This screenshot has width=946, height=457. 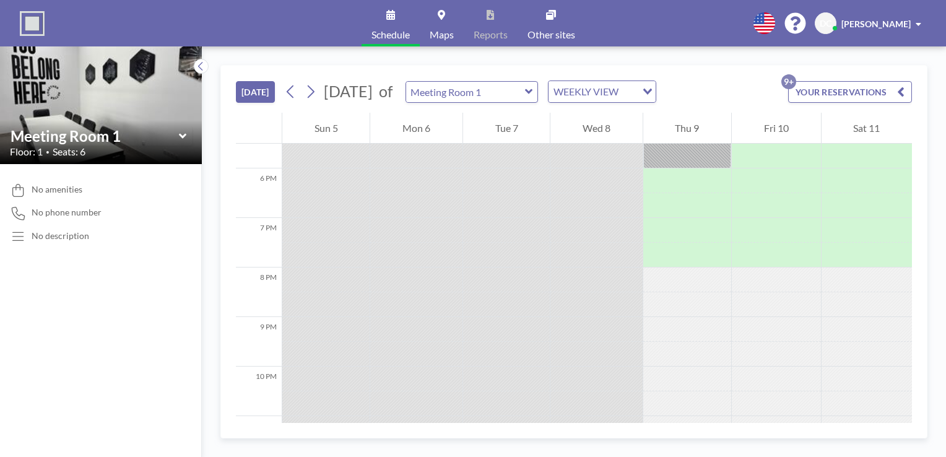 I want to click on div: No description, so click(x=60, y=236).